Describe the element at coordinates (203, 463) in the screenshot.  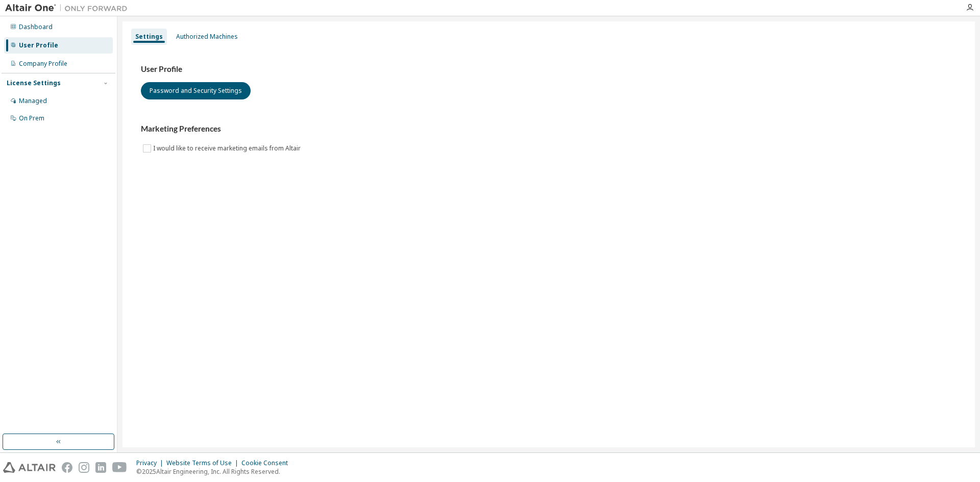
I see `div: Website Terms of Use` at that location.